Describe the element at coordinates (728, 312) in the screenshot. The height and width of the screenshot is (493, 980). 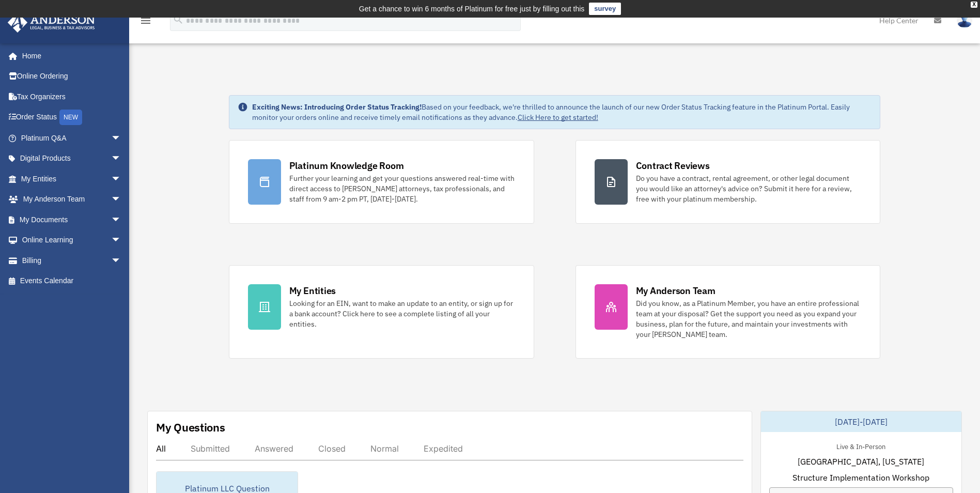
I see `a: My Anderson Team Did you know, as a Platinum Member, you have an entire professional team at your...` at that location.